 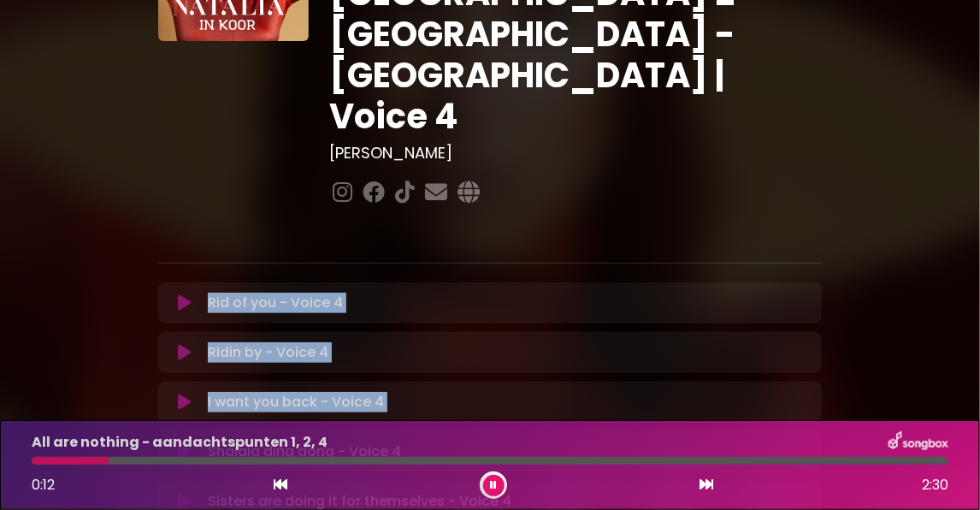 I want to click on p: Rid of you - Voice 4, so click(x=275, y=303).